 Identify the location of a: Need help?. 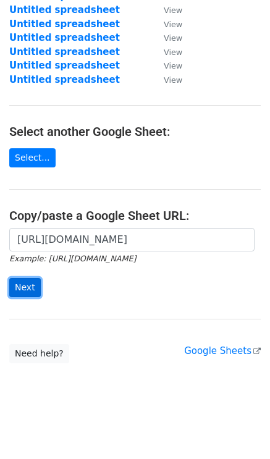
(39, 354).